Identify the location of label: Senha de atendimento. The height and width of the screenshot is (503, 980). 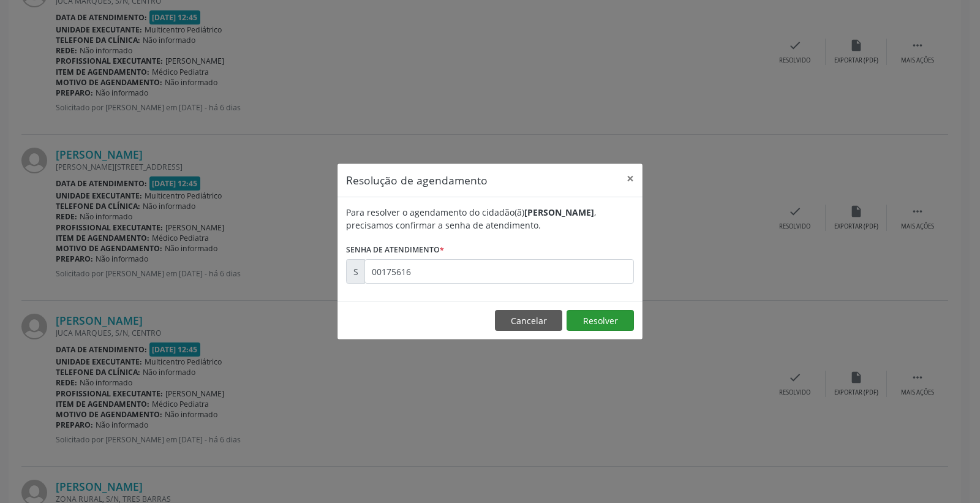
(395, 250).